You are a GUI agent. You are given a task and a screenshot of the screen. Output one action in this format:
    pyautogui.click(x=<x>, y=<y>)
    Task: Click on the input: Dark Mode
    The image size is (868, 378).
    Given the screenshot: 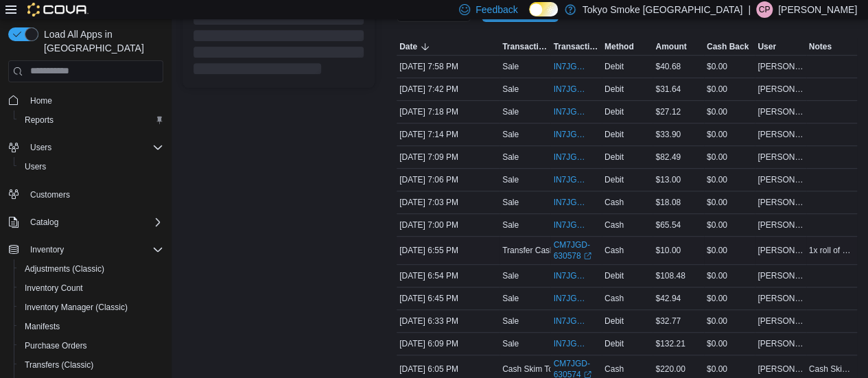 What is the action you would take?
    pyautogui.click(x=544, y=8)
    